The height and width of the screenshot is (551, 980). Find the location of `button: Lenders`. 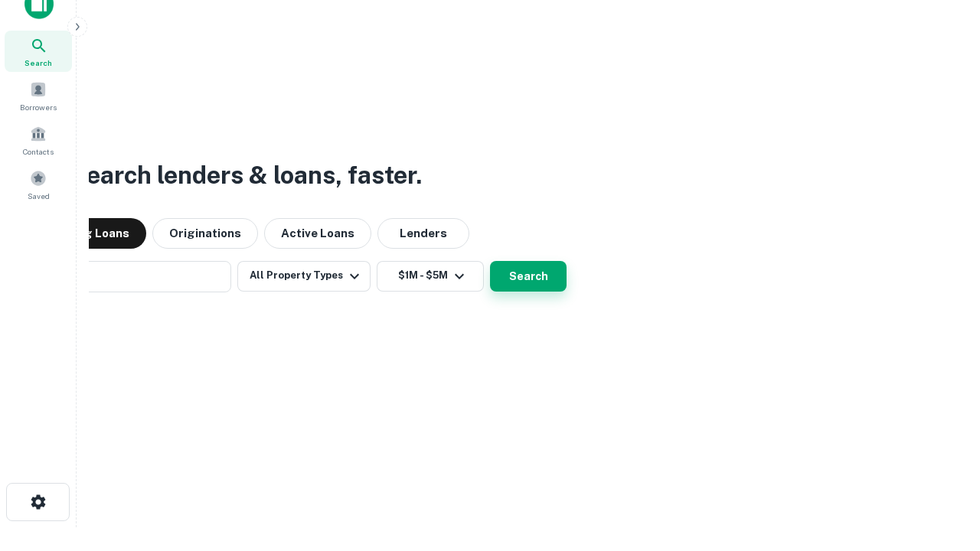

button: Lenders is located at coordinates (423, 234).